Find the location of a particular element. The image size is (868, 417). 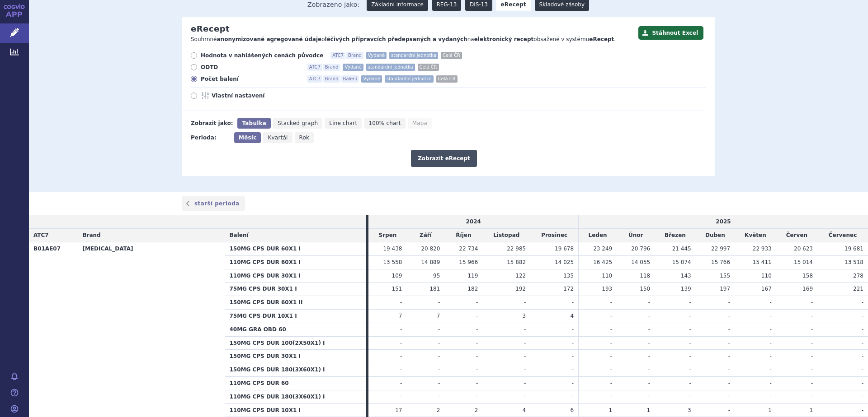

th: 150MG CPS DUR 100(2X50X1) I is located at coordinates (295, 343).